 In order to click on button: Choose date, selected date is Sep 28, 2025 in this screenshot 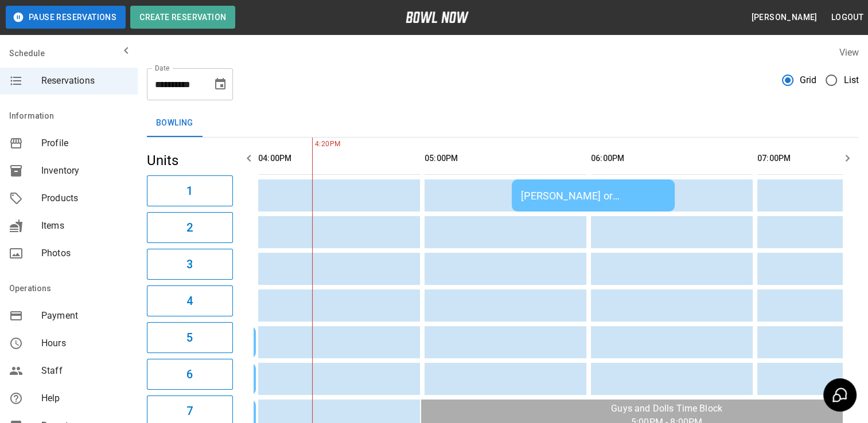, I will do `click(220, 84)`.